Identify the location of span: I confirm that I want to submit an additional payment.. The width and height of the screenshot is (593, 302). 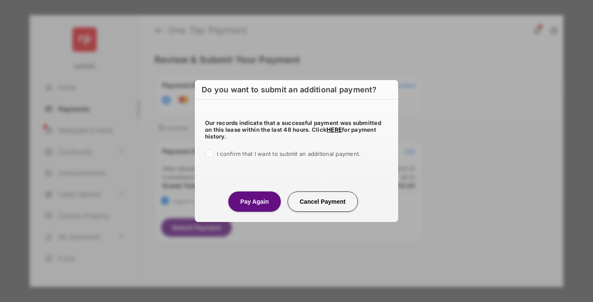
(289, 154).